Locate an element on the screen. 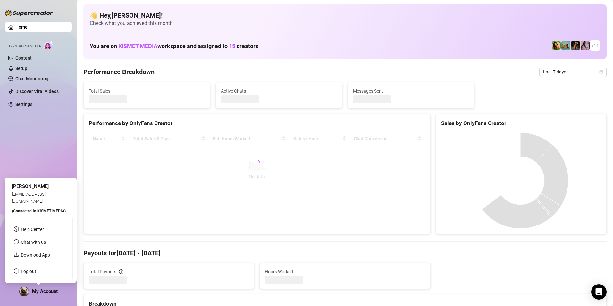 The image size is (613, 306). span: Check what you achieved this month is located at coordinates (345, 23).